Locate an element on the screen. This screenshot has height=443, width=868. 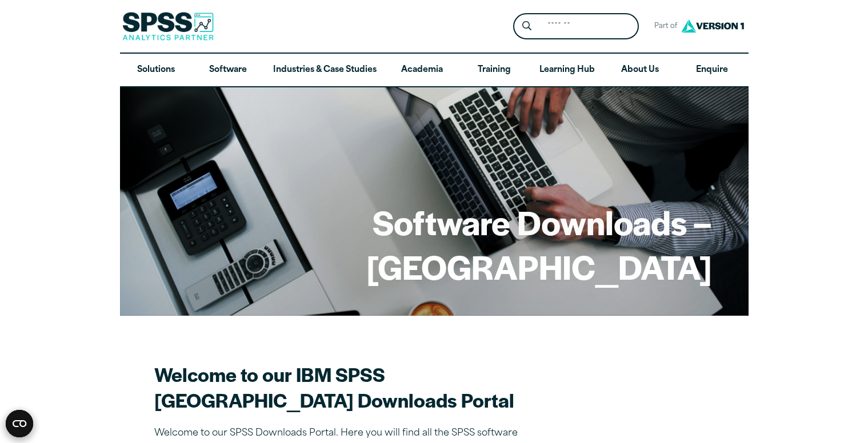
button: Open CMP widget is located at coordinates (20, 424).